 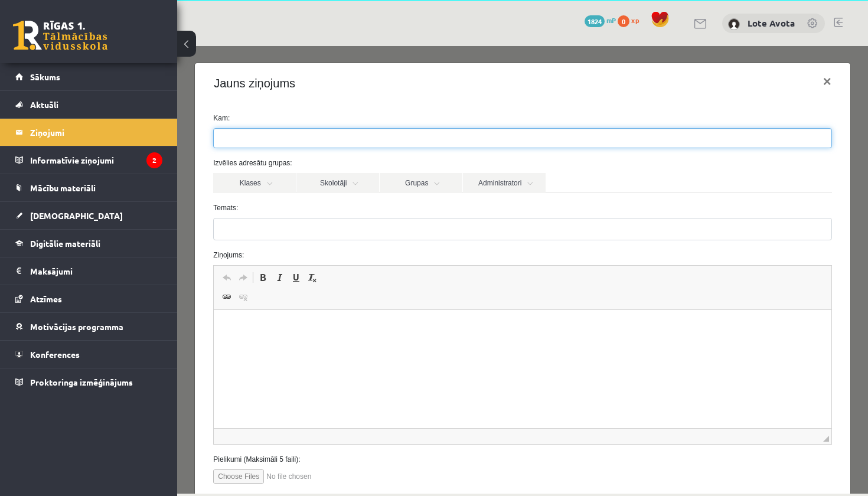 What do you see at coordinates (65, 244) in the screenshot?
I see `span: Digitālie materiāli` at bounding box center [65, 244].